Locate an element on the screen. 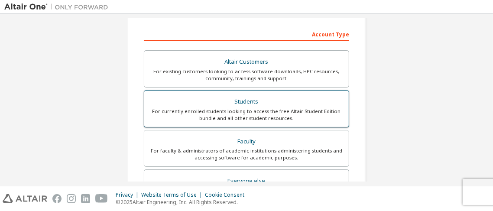 The height and width of the screenshot is (211, 493). img: altair_logo.svg is located at coordinates (25, 198).